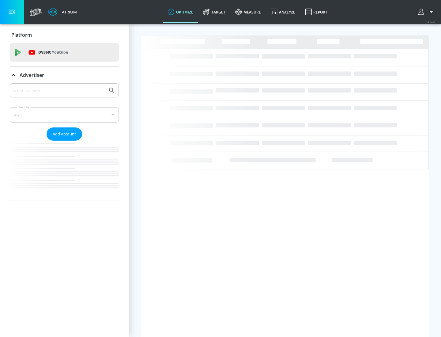  Describe the element at coordinates (64, 35) in the screenshot. I see `div: Platform` at that location.